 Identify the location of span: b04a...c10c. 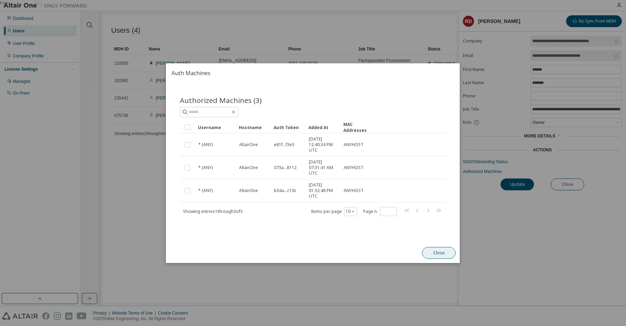
(285, 191).